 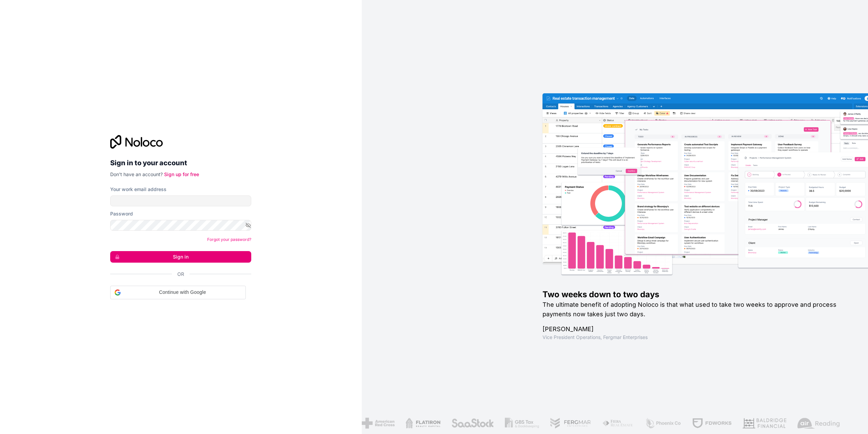 What do you see at coordinates (819, 423) in the screenshot?
I see `img: /assets/airreading-FwAmRzSr.png` at bounding box center [819, 423].